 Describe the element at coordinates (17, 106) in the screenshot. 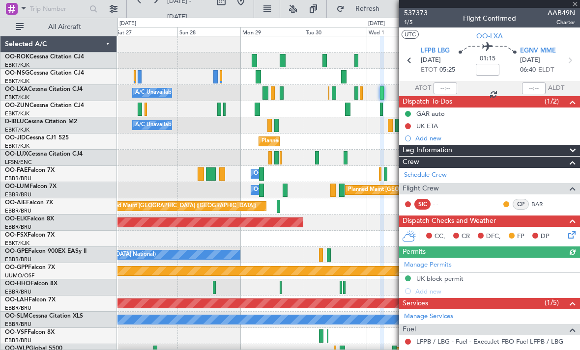

I see `span: OO-ZUN` at that location.